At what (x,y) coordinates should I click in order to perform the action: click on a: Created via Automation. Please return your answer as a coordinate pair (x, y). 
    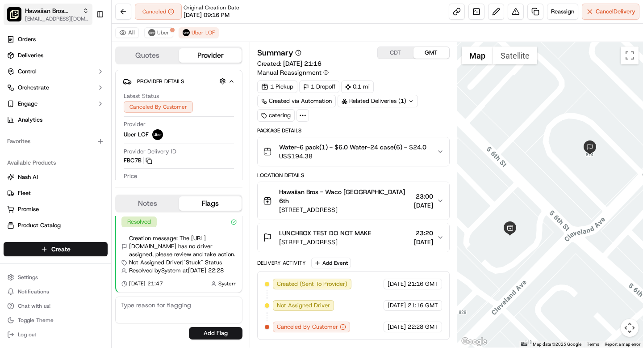
    Looking at the image, I should click on (297, 101).